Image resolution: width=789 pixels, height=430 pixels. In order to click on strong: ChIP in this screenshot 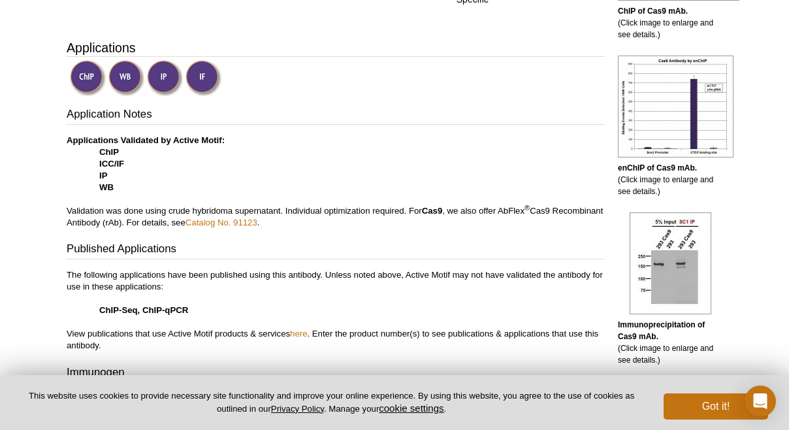, I will do `click(109, 151)`.